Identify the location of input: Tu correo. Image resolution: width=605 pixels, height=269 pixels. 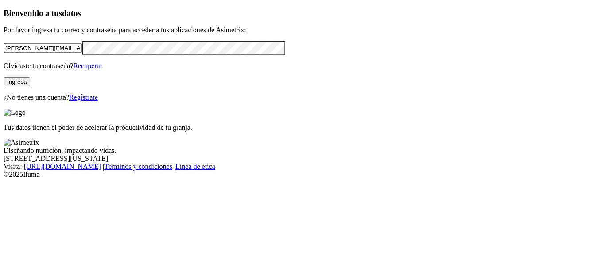
(43, 48).